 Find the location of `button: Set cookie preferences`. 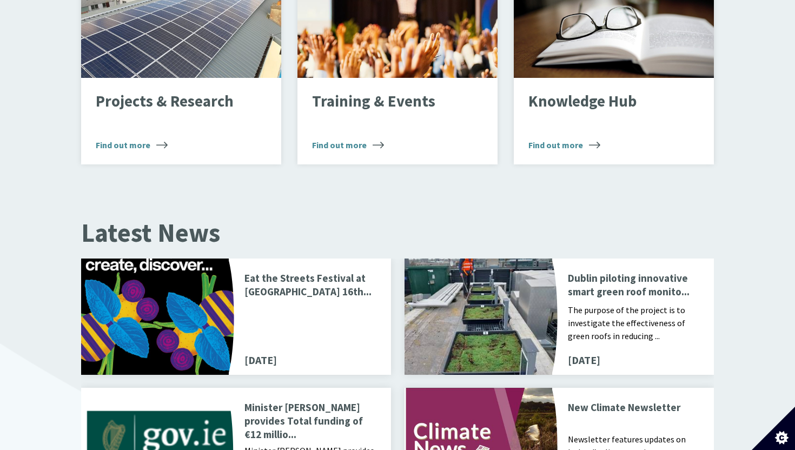

button: Set cookie preferences is located at coordinates (774, 429).